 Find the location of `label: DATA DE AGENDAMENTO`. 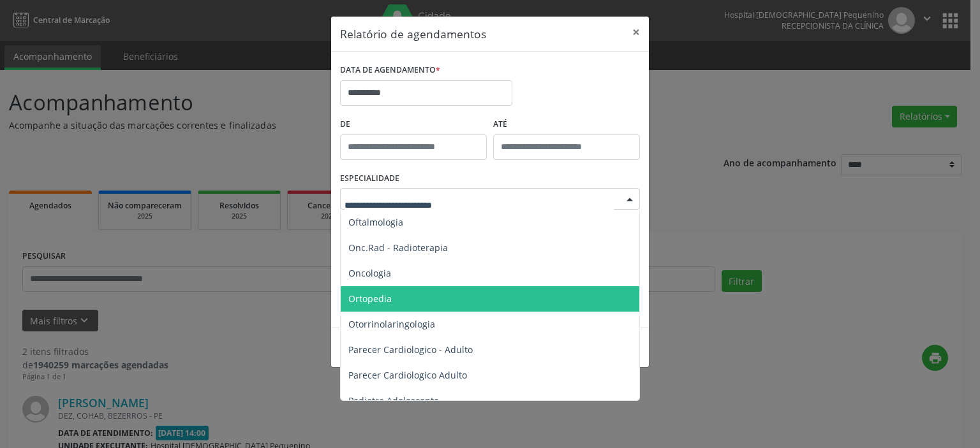

label: DATA DE AGENDAMENTO is located at coordinates (389, 70).